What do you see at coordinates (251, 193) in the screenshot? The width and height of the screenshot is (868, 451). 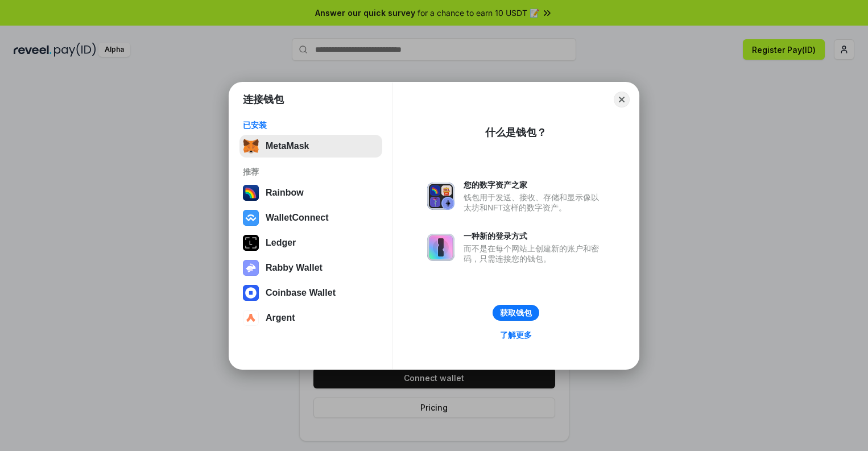 I see `img: svg+xml,%3Csvg%20width%3D%22120%22%20height%3D%22120%22%20viewBox%3D%220%200%20120%20120%22%20fil...` at bounding box center [251, 193].